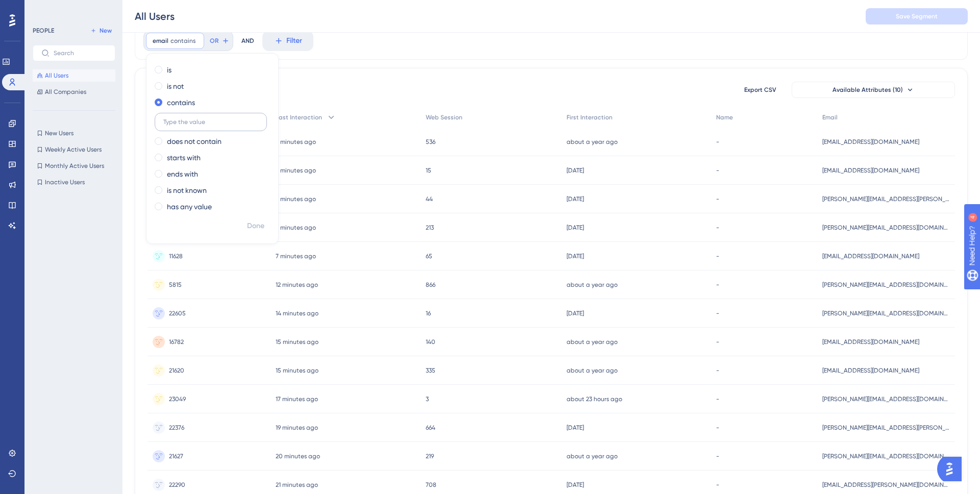 The image size is (980, 494). I want to click on span: 23049, so click(177, 399).